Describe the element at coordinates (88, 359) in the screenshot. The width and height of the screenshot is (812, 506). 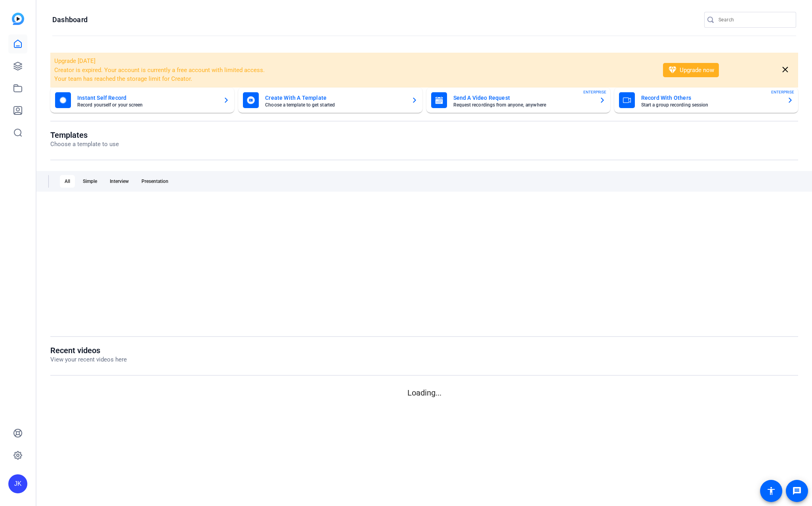
I see `p: View your recent videos here` at that location.